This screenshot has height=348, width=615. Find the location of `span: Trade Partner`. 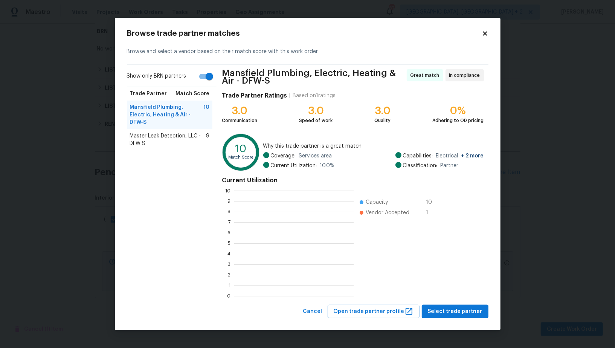

span: Trade Partner is located at coordinates (148, 94).